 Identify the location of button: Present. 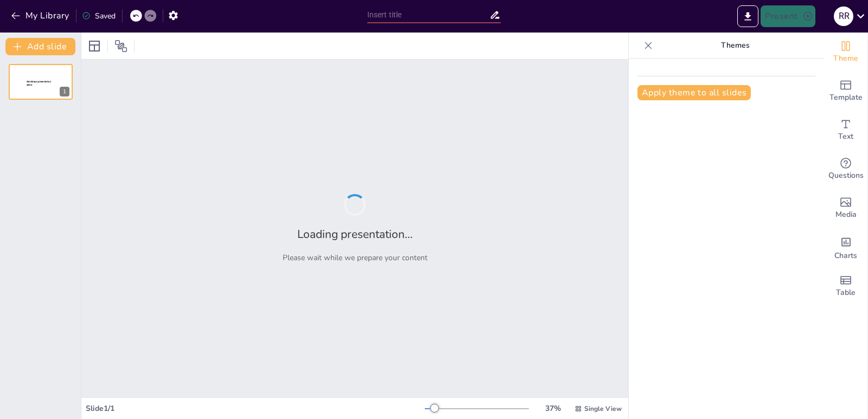
(787, 16).